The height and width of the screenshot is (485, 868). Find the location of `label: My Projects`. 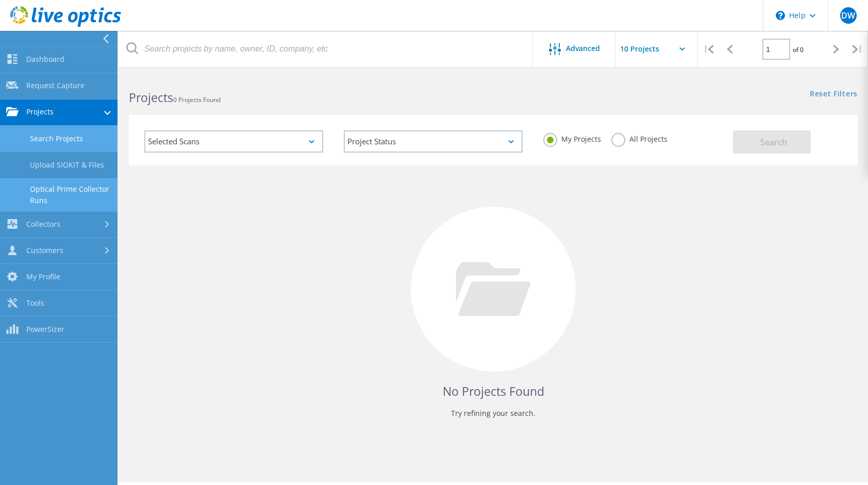

label: My Projects is located at coordinates (572, 137).